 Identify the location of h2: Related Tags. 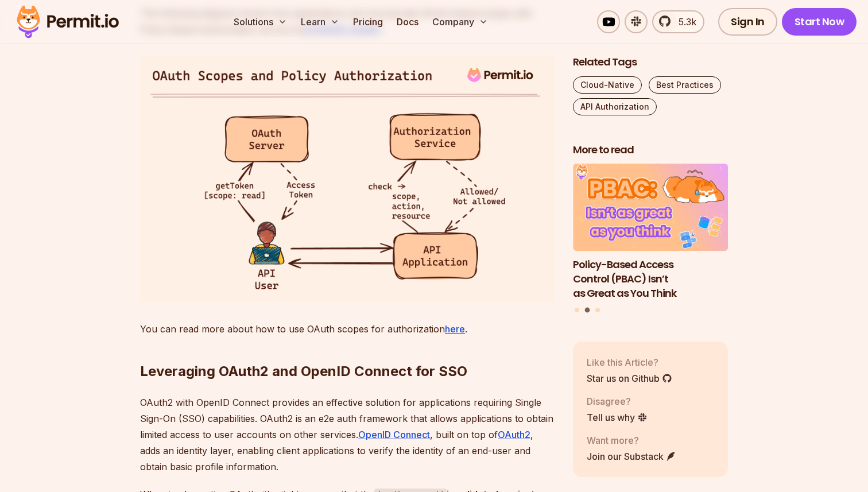
(651, 62).